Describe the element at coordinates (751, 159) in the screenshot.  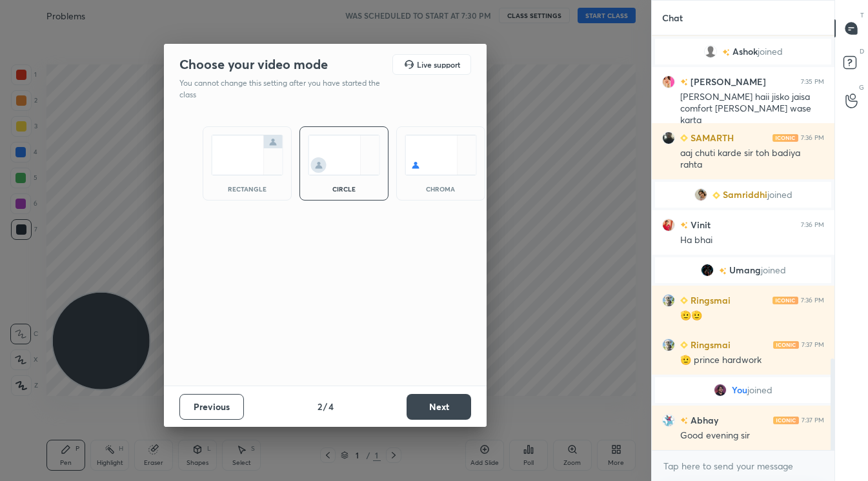
I see `div: aaj chuti karde sir toh badiya rahta` at that location.